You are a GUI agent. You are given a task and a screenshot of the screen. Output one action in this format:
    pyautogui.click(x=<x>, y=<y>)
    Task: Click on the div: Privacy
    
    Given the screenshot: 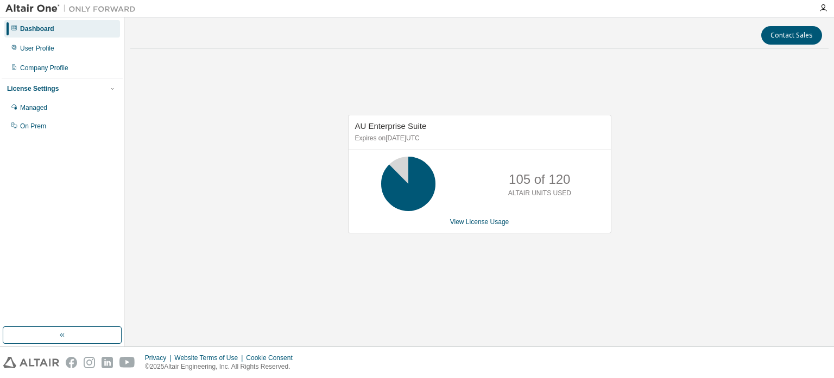 What is the action you would take?
    pyautogui.click(x=160, y=357)
    